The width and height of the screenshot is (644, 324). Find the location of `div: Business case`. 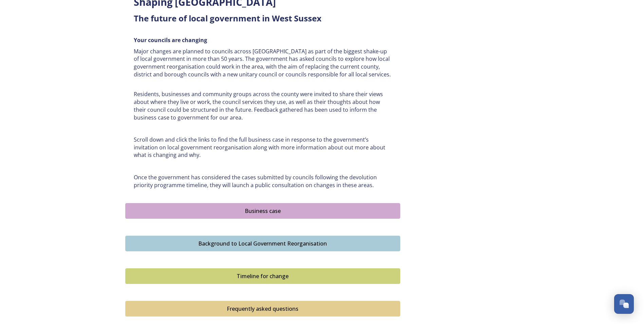

div: Business case is located at coordinates (263, 211).